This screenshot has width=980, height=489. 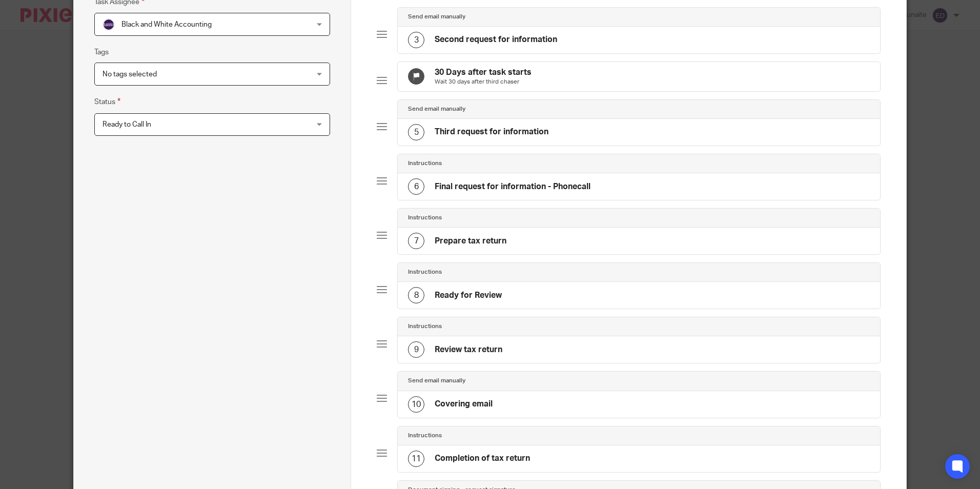 What do you see at coordinates (483, 82) in the screenshot?
I see `p: Wait 30 days after third chaser` at bounding box center [483, 82].